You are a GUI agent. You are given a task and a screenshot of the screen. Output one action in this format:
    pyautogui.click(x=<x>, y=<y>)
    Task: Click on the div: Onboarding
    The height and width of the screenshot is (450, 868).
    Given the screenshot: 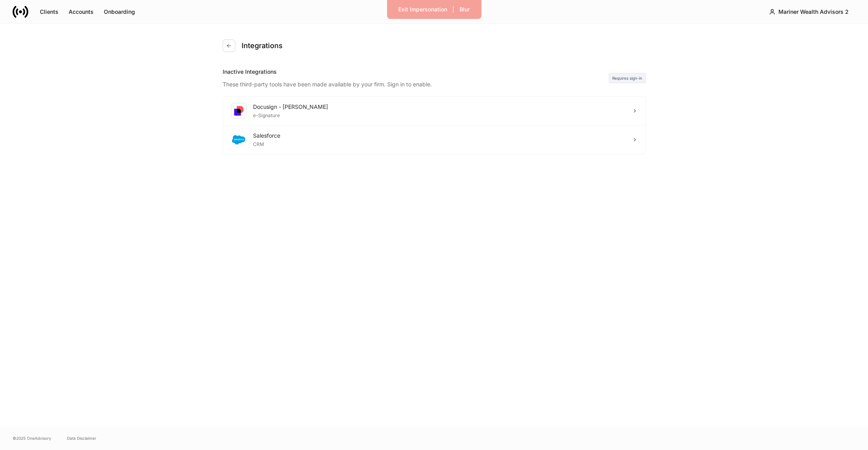 What is the action you would take?
    pyautogui.click(x=119, y=12)
    